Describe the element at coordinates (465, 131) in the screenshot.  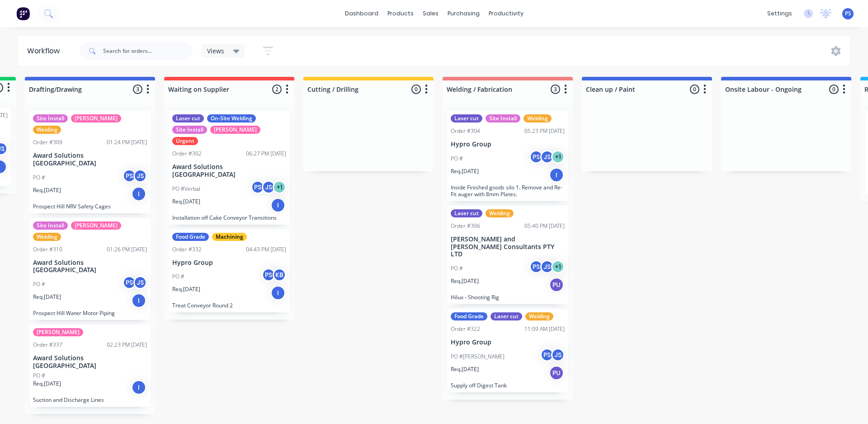
I see `div: Order #304` at that location.